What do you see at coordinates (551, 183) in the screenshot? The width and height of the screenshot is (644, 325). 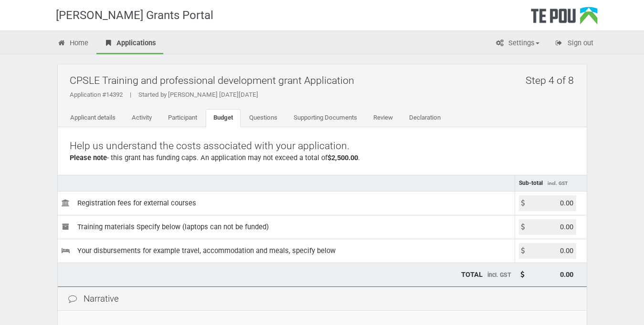 I see `td: Sub-total` at bounding box center [551, 183].